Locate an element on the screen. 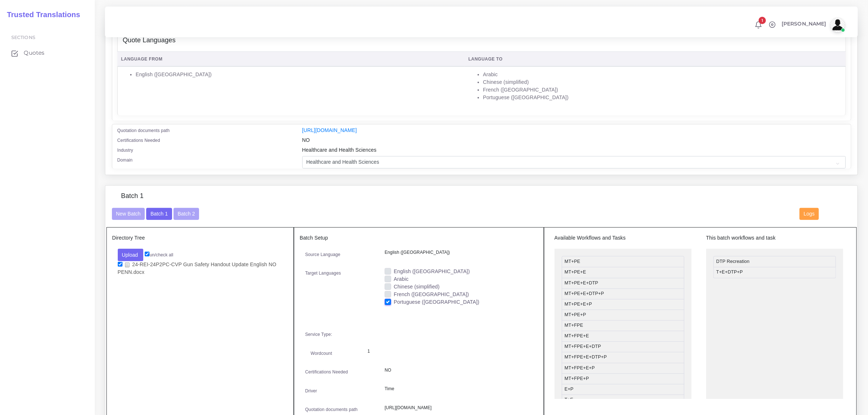  a: 1 is located at coordinates (758, 25).